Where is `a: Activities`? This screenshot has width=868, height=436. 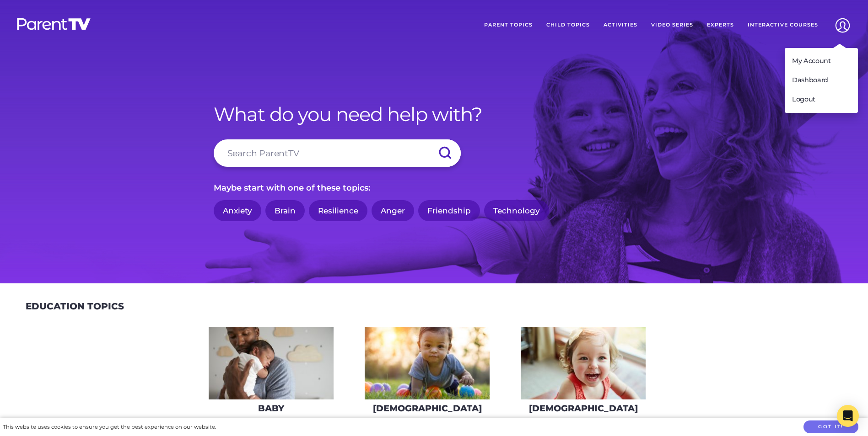 a: Activities is located at coordinates (621, 25).